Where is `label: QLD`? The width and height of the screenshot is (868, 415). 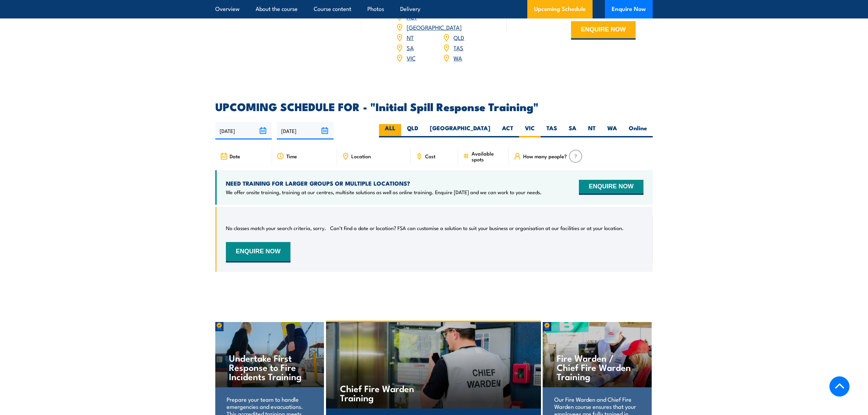 label: QLD is located at coordinates (413, 131).